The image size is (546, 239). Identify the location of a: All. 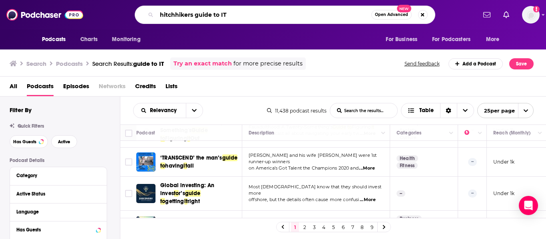
(13, 88).